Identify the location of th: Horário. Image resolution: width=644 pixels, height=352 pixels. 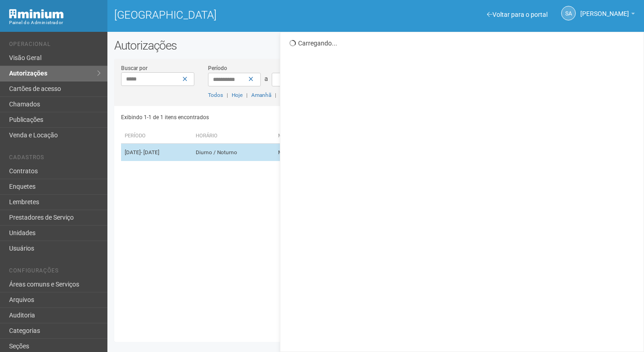
(233, 136).